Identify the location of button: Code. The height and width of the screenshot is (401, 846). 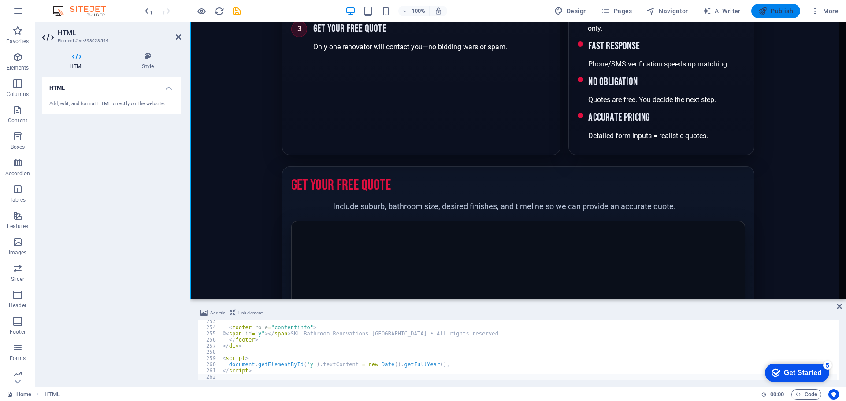
(806, 395).